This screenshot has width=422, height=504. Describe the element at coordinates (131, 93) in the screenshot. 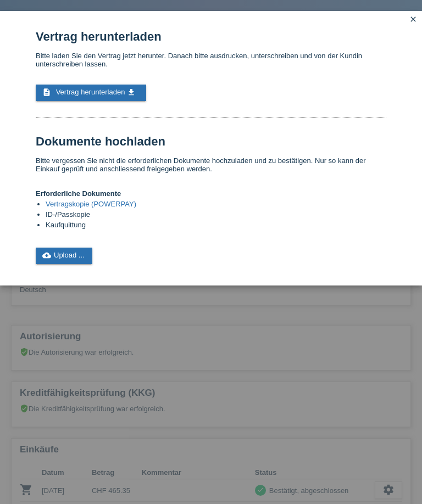

I see `i: get_app` at that location.